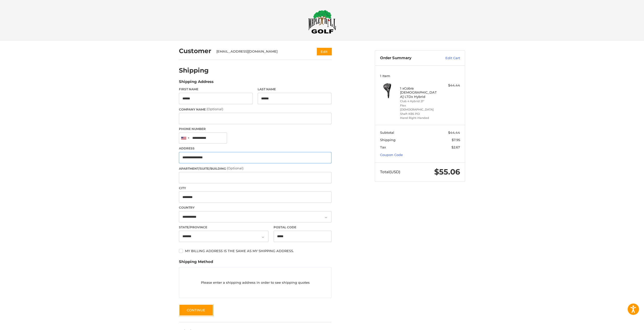  Describe the element at coordinates (454, 132) in the screenshot. I see `span: $44.44` at that location.